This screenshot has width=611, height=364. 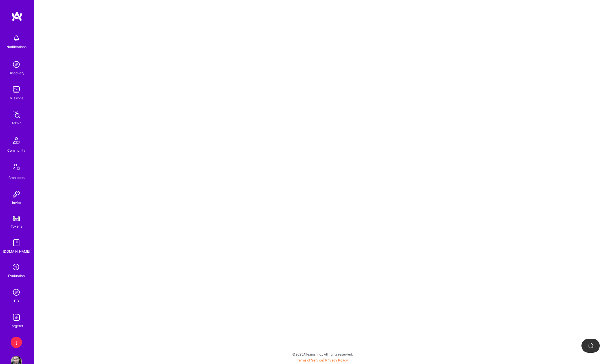 I want to click on img: discovery, so click(x=17, y=64).